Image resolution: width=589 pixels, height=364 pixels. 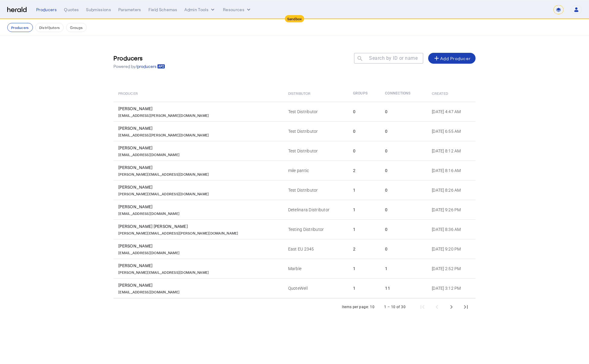 What do you see at coordinates (237, 10) in the screenshot?
I see `button: Resources dropdown menu` at bounding box center [237, 10].